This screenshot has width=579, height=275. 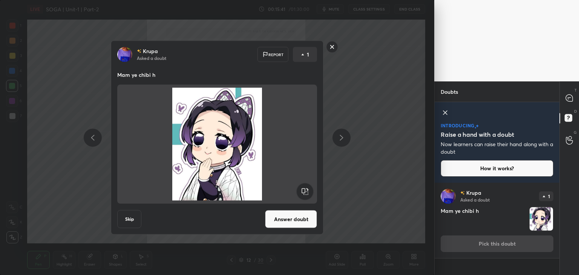 What do you see at coordinates (291, 219) in the screenshot?
I see `button: Answer doubt` at bounding box center [291, 219].